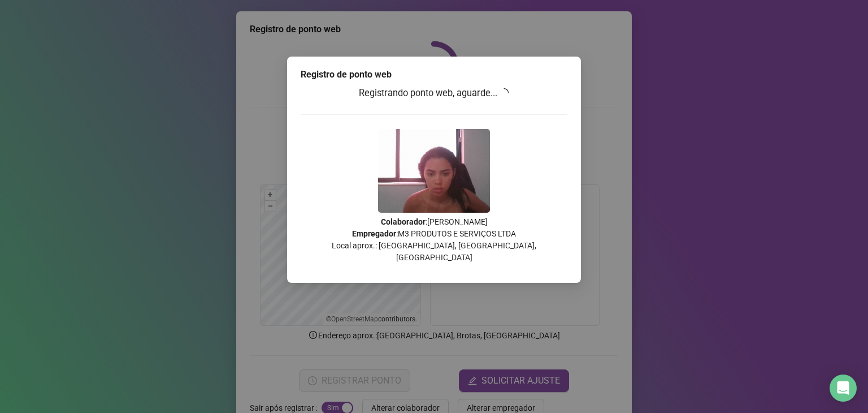  Describe the element at coordinates (504, 93) in the screenshot. I see `span: loading` at that location.